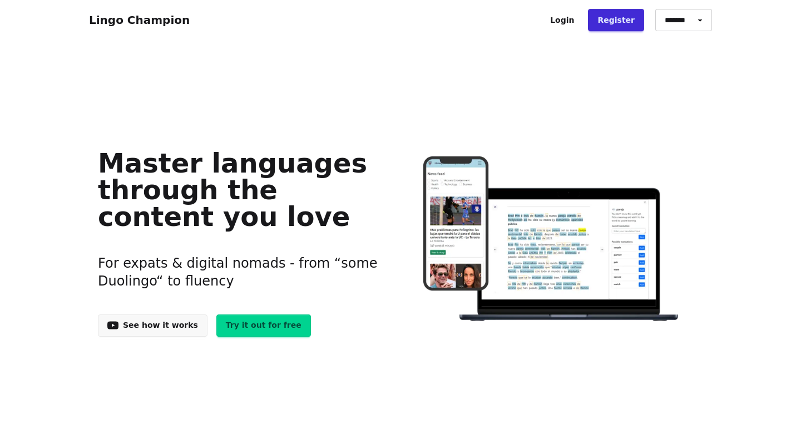  What do you see at coordinates (240, 190) in the screenshot?
I see `h1: Master languages through the content you love` at bounding box center [240, 190].